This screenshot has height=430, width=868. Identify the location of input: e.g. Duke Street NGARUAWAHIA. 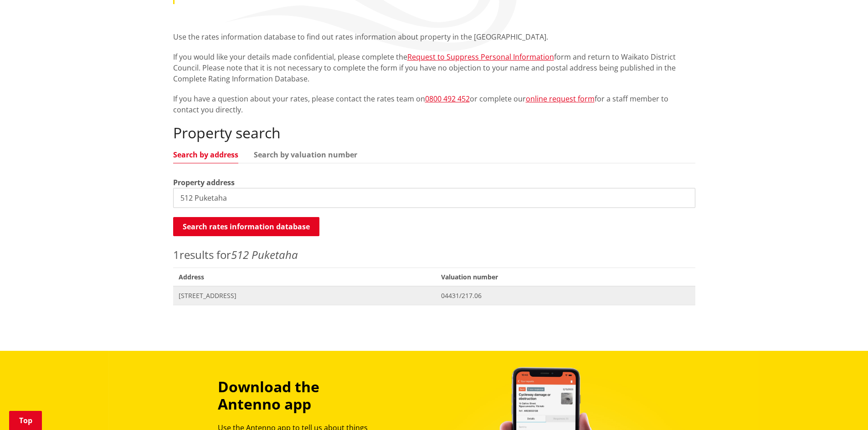
(434, 198).